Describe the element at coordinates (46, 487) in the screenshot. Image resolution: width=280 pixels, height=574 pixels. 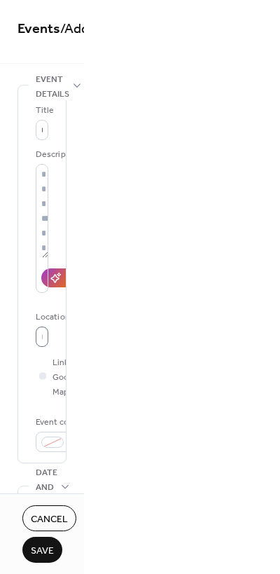
I see `span: Date and time` at that location.